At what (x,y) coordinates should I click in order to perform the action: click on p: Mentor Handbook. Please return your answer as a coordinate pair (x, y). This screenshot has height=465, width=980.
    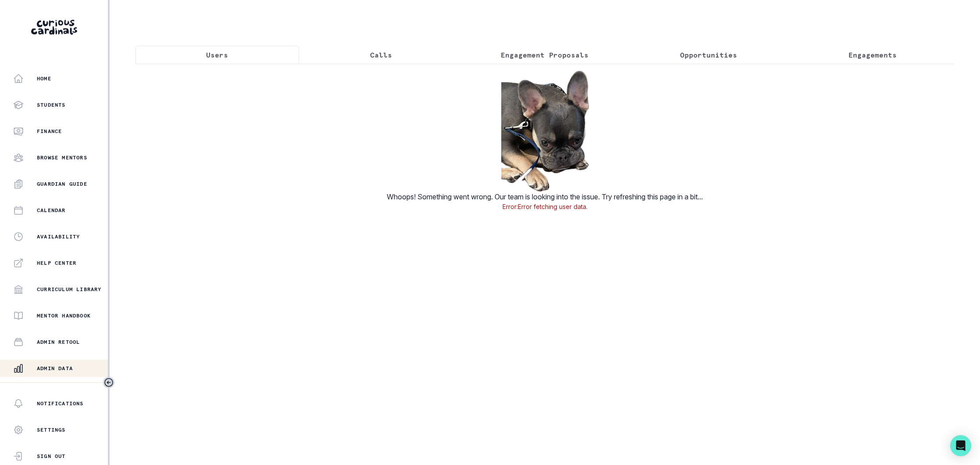
    Looking at the image, I should click on (64, 315).